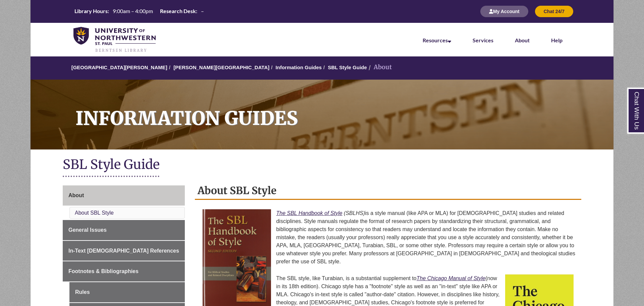  What do you see at coordinates (127, 292) in the screenshot?
I see `a: Rules` at bounding box center [127, 292].